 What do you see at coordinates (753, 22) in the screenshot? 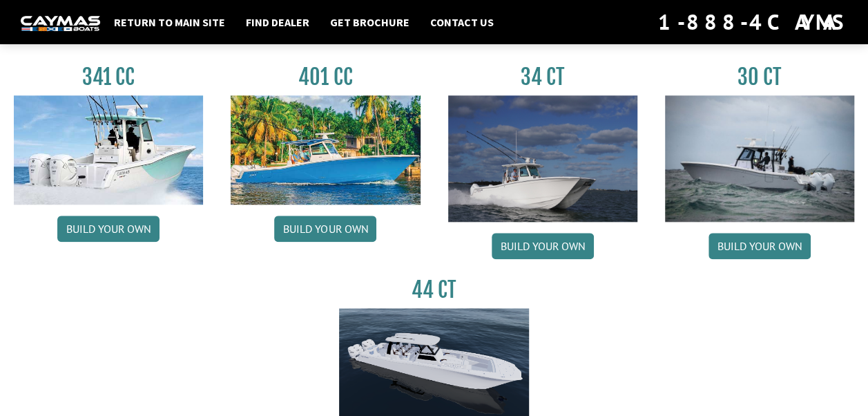
I see `div: 1-888-4CAYMAS` at bounding box center [753, 22].